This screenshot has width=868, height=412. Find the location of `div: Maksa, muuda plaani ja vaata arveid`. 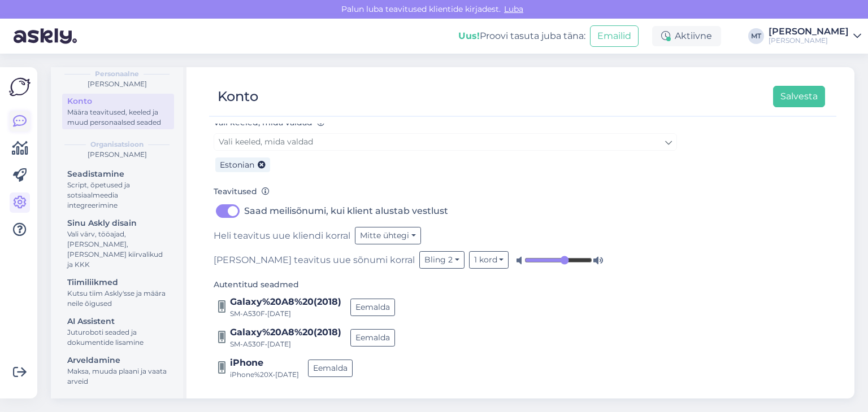

div: Maksa, muuda plaani ja vaata arveid is located at coordinates (118, 377).